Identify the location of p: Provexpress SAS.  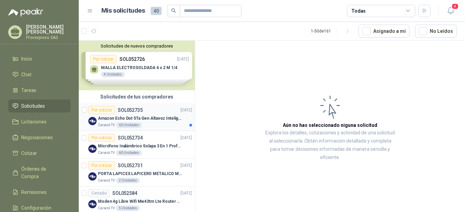
(48, 38).